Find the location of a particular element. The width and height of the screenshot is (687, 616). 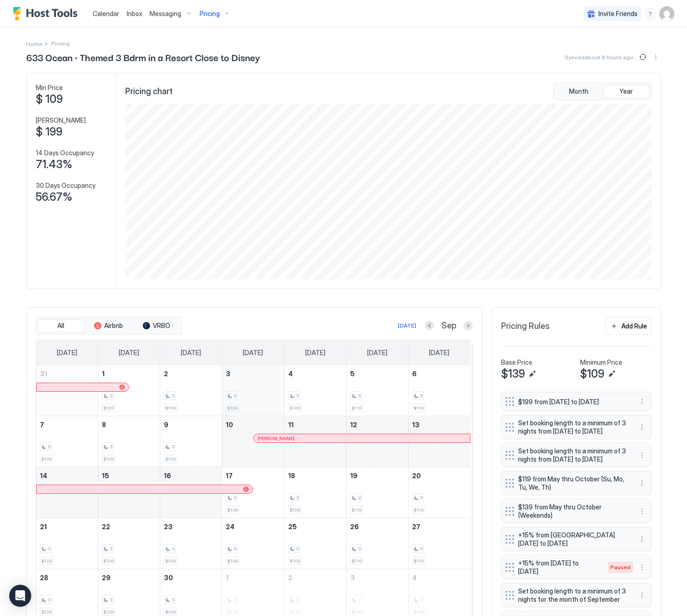

span: Minimum Price is located at coordinates (602, 363).